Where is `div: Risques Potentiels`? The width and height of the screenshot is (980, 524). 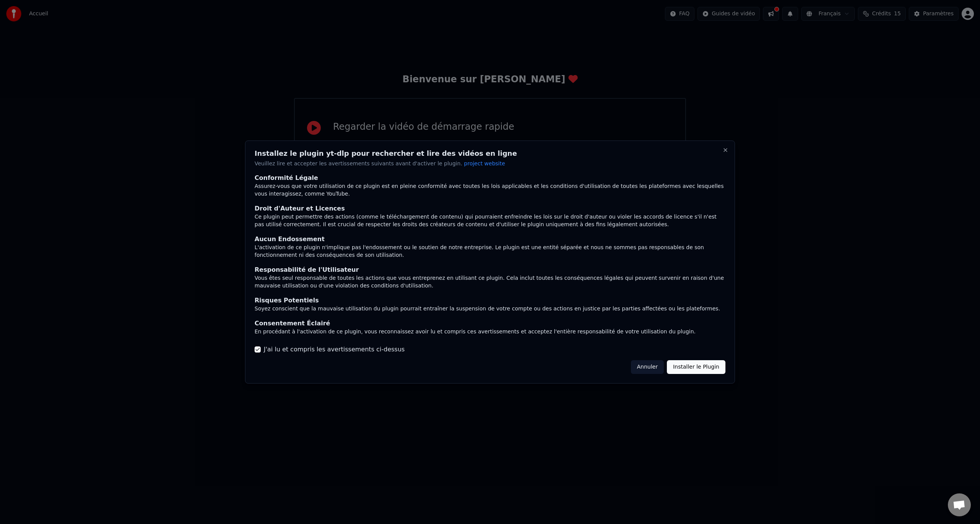
div: Risques Potentiels is located at coordinates (490, 301).